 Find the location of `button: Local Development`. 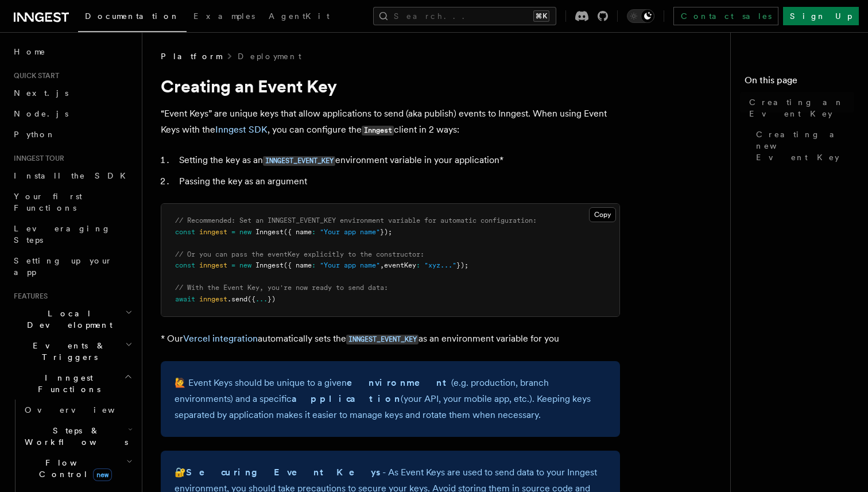

button: Local Development is located at coordinates (72, 319).